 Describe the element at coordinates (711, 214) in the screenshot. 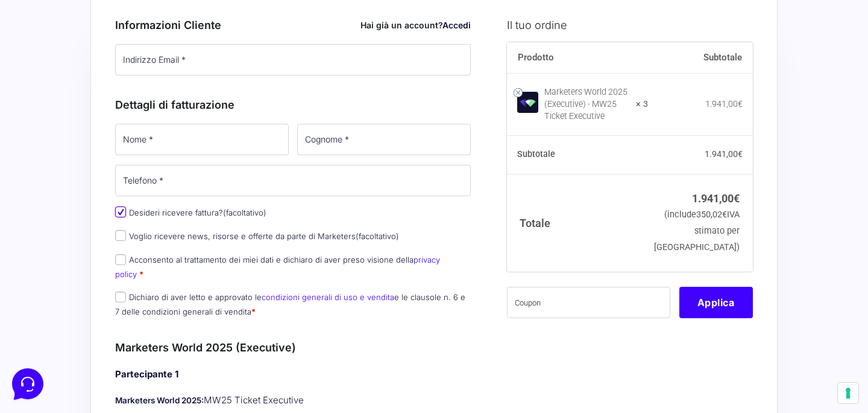

I see `span: 350,02` at that location.